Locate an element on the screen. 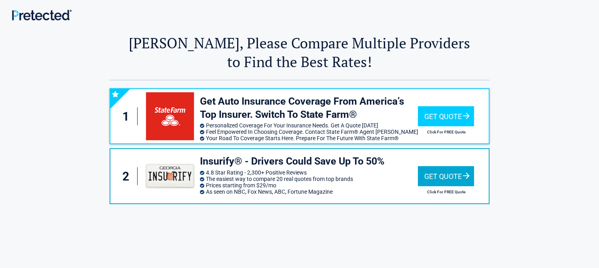  h3: Get Auto Insurance Coverage From America’s Top Insurer. Switch To State Farm® is located at coordinates (309, 108).